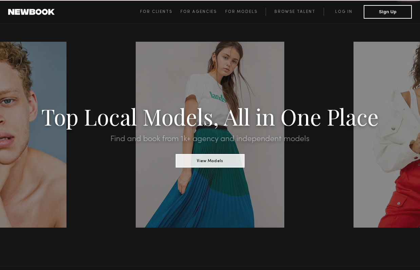 This screenshot has height=270, width=420. What do you see at coordinates (198, 12) in the screenshot?
I see `span: For Agencies` at bounding box center [198, 12].